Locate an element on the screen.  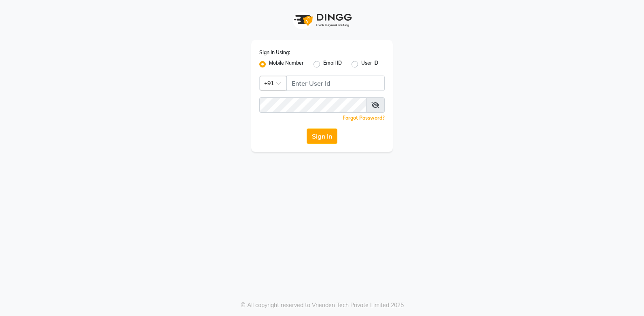
a: Forgot Password? is located at coordinates (364, 118).